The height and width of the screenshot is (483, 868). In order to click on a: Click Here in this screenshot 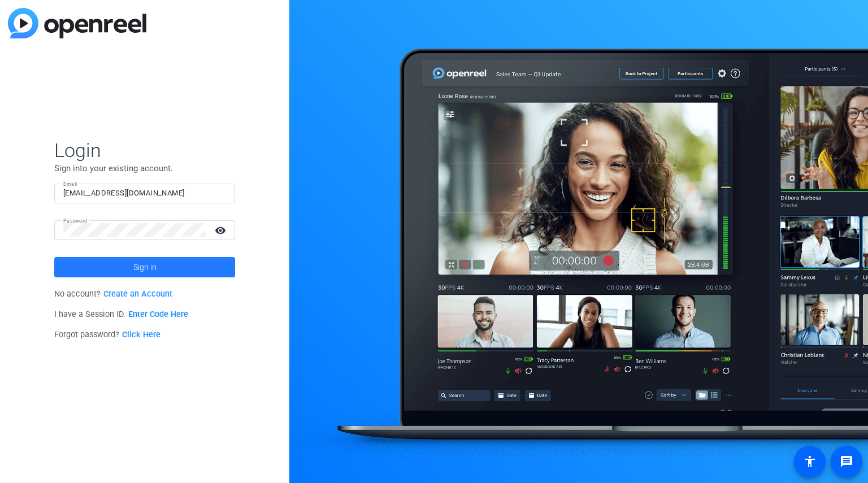, I will do `click(141, 335)`.